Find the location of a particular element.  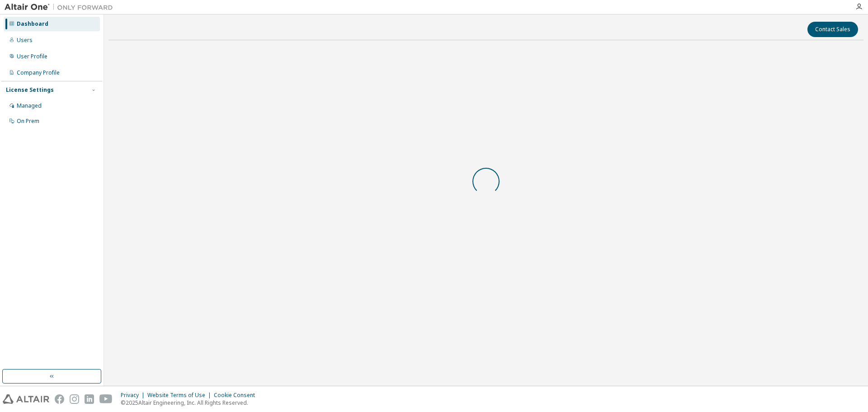

div: On Prem is located at coordinates (28, 121).